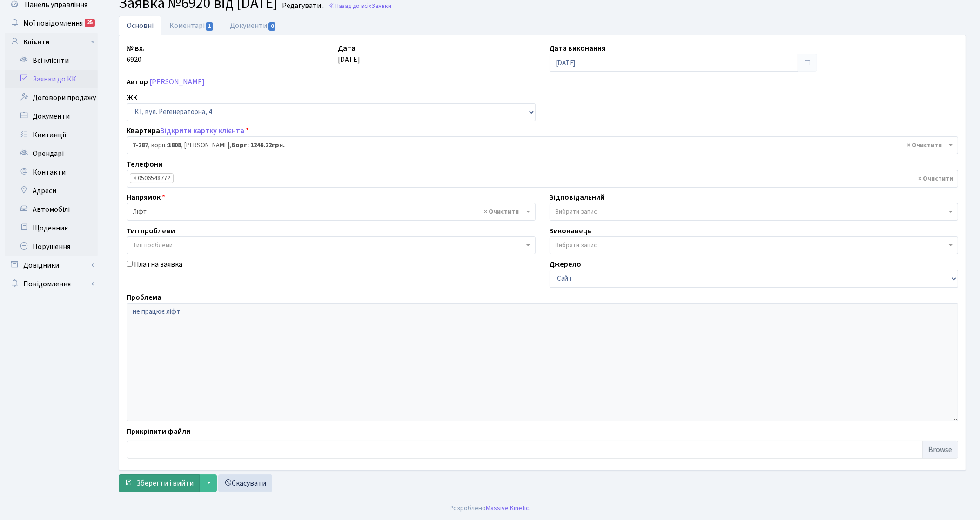  What do you see at coordinates (144, 164) in the screenshot?
I see `label: Телефони` at bounding box center [144, 164].